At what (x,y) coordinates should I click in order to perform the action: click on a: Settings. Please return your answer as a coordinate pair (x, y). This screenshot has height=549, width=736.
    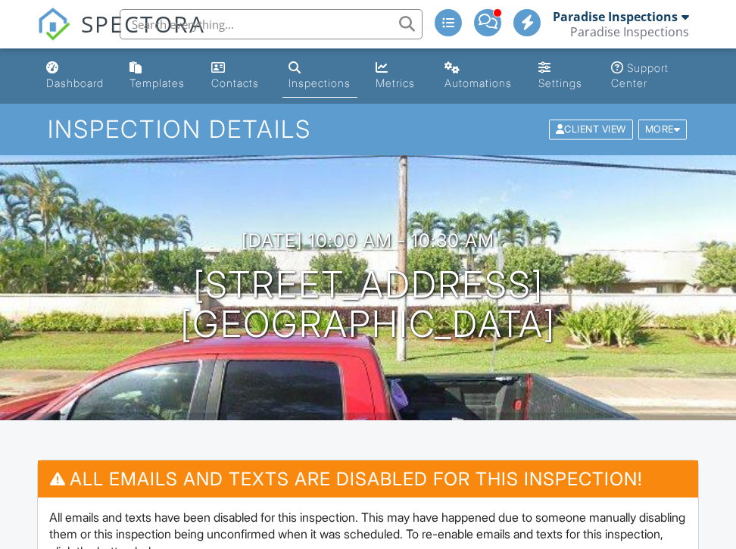
    Looking at the image, I should click on (563, 76).